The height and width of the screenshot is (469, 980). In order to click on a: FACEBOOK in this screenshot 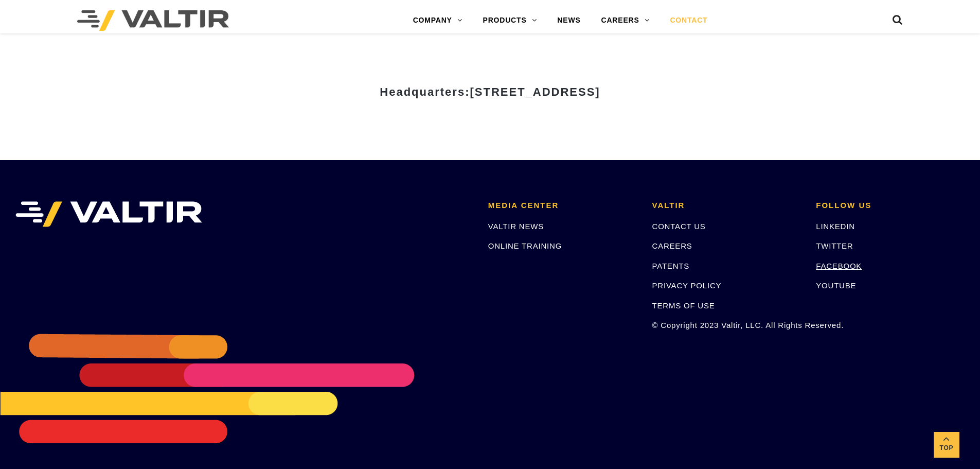, I will do `click(839, 265)`.